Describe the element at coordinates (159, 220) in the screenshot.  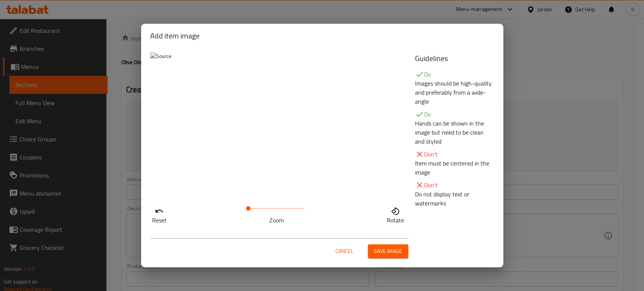
I see `p: Reset` at that location.